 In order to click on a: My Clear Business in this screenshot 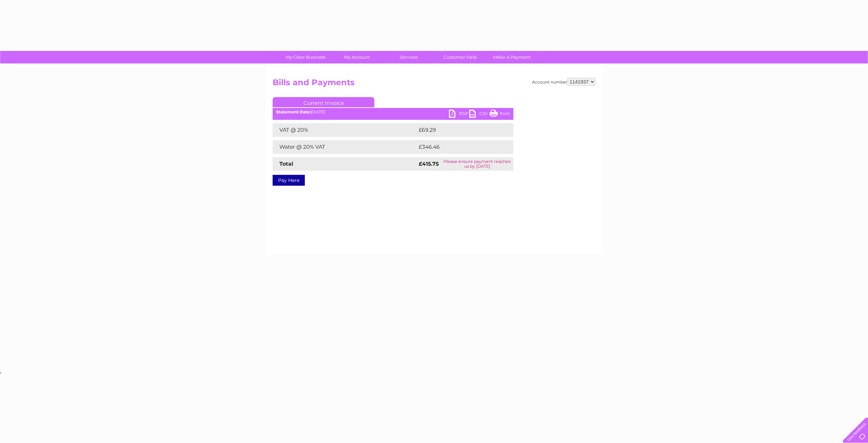, I will do `click(305, 57)`.